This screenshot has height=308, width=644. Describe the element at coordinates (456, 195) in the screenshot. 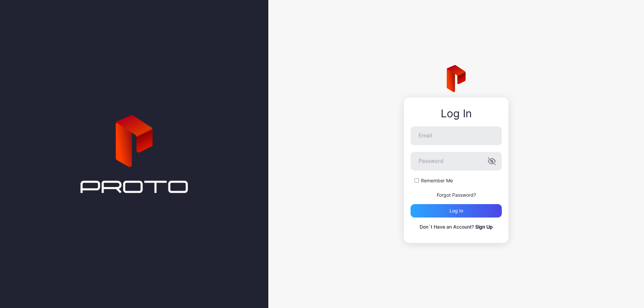

I see `a: Forgot Password?` at that location.